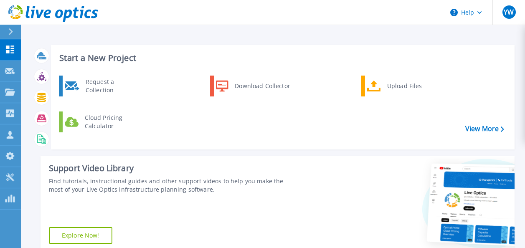 This screenshot has width=525, height=248. I want to click on a: Download Collector, so click(253, 86).